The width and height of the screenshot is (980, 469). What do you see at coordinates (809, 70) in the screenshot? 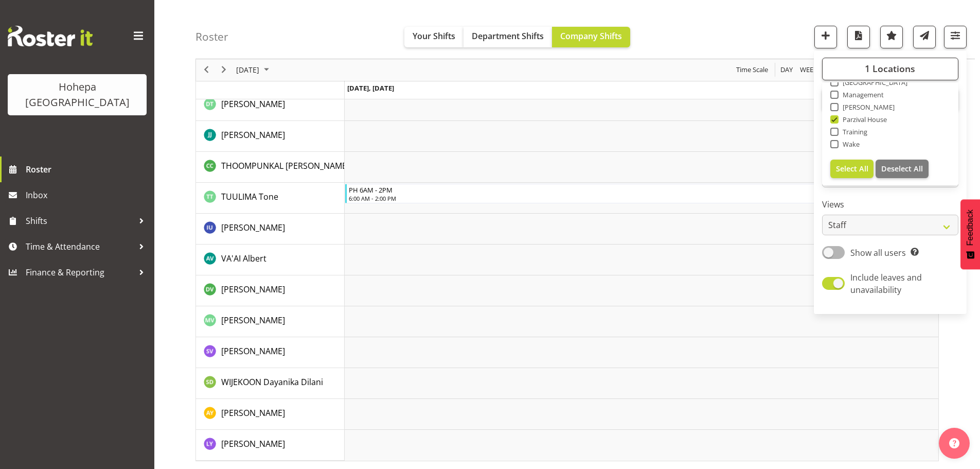
I see `button: Timeline Week` at bounding box center [809, 70].